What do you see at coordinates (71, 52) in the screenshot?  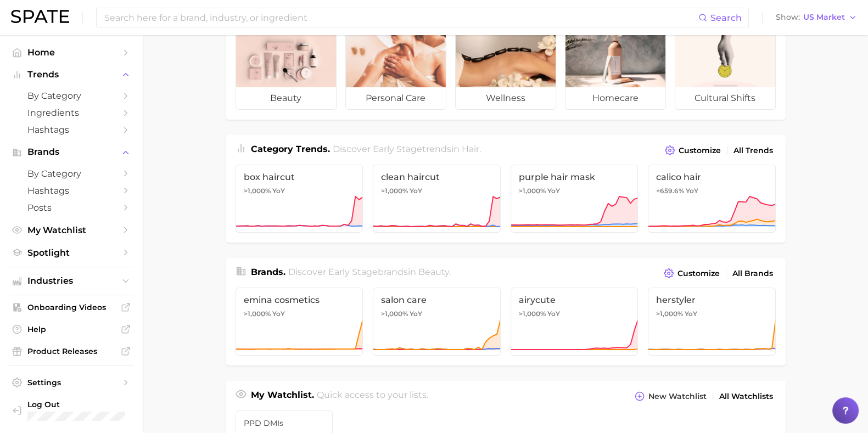 I see `span: Home` at bounding box center [71, 52].